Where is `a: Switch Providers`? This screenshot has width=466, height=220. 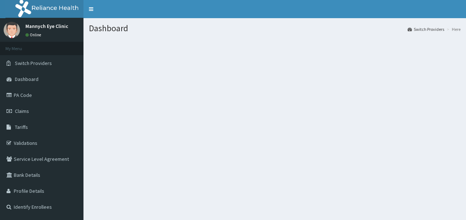
a: Switch Providers is located at coordinates (426, 29).